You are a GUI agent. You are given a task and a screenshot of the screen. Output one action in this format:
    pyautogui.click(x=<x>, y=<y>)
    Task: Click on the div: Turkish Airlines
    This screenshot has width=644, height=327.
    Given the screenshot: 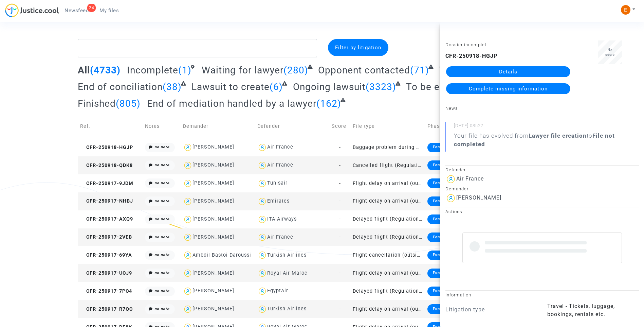 What is the action you would take?
    pyautogui.click(x=287, y=308)
    